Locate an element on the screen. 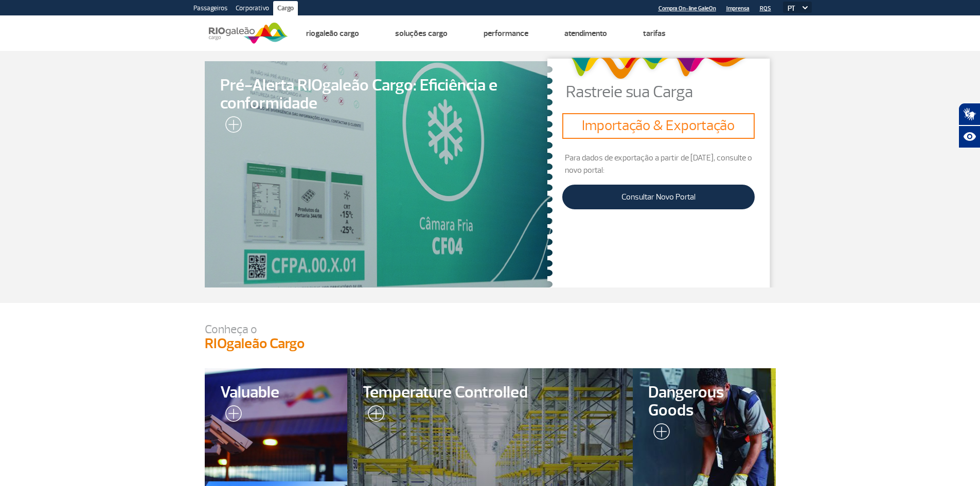 The width and height of the screenshot is (980, 486). a: Soluções Cargo is located at coordinates (421, 33).